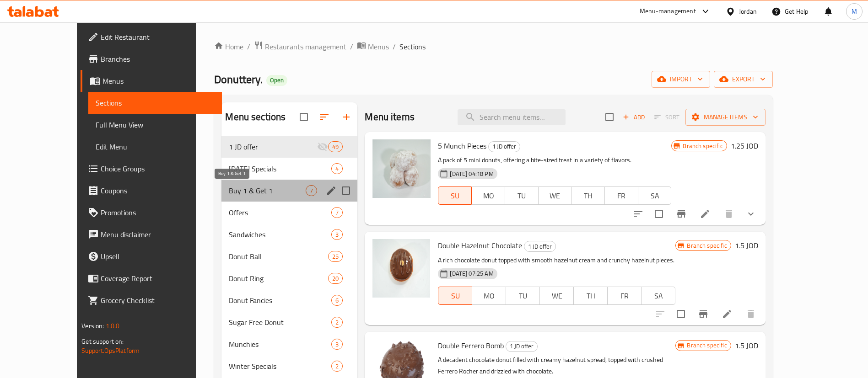 The height and width of the screenshot is (378, 868). I want to click on button: Manage items, so click(725, 117).